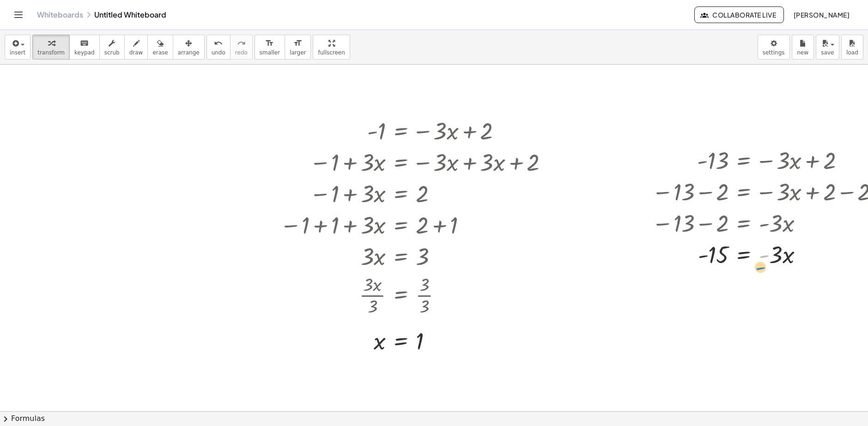  I want to click on span: load, so click(852, 53).